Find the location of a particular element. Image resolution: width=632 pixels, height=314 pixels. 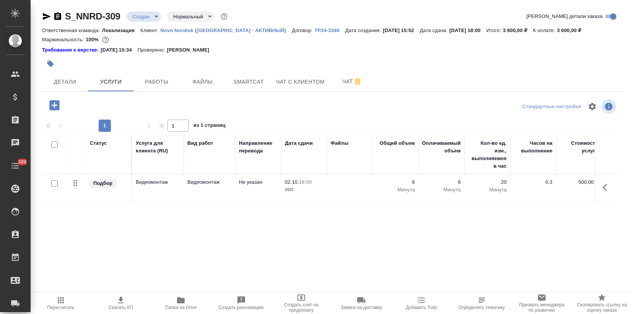

span: Настроить таблицу is located at coordinates (592, 107).